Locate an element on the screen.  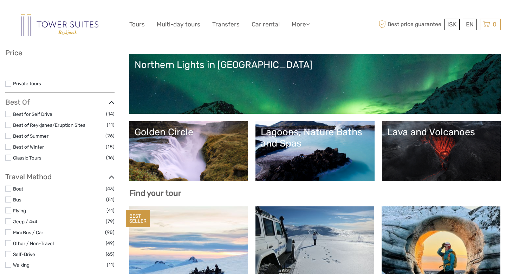
a: Best of Winter is located at coordinates (28, 147).